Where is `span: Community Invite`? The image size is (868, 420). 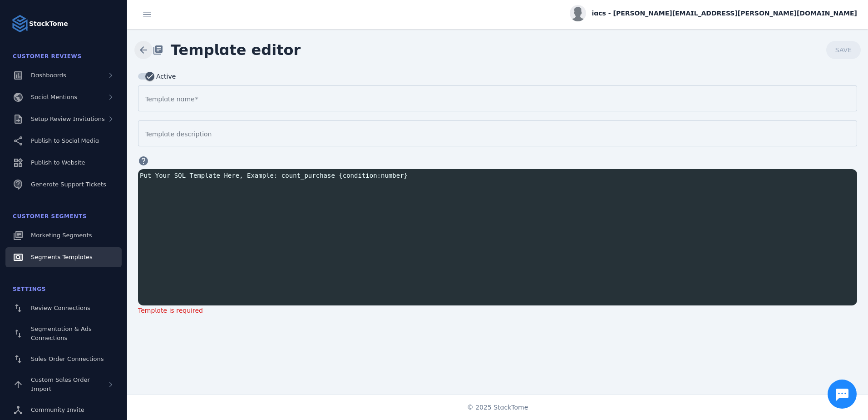 span: Community Invite is located at coordinates (58, 409).